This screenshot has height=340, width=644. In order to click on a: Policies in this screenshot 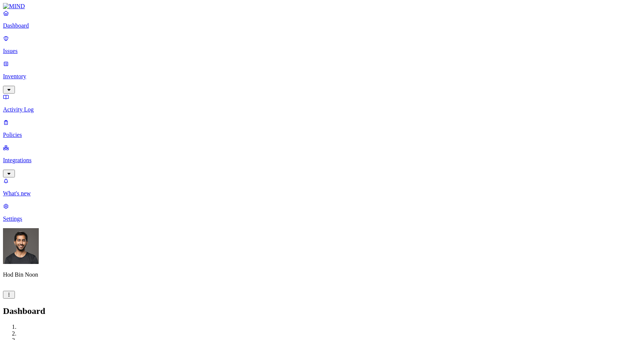, I will do `click(322, 128)`.